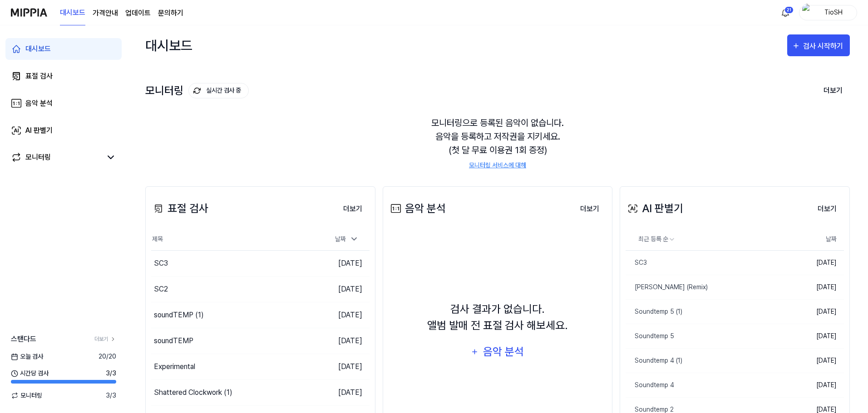  I want to click on button: 실시간 검사 중, so click(218, 91).